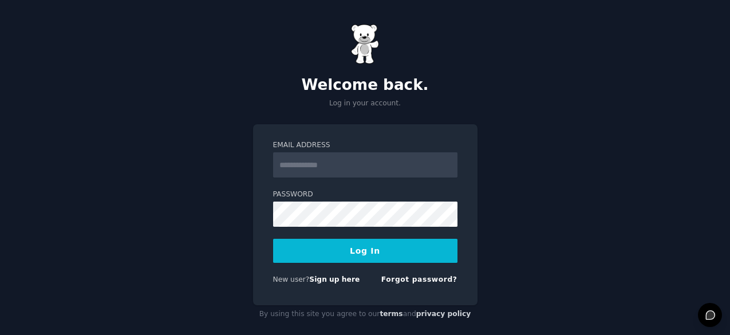  Describe the element at coordinates (365, 145) in the screenshot. I see `label: Email Address` at that location.